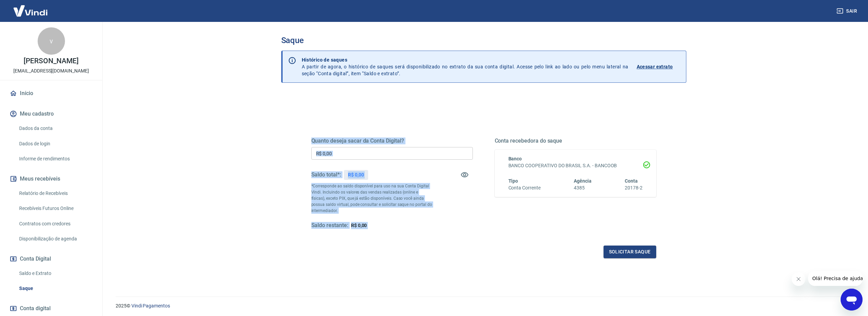  What do you see at coordinates (35, 309) in the screenshot?
I see `span: Conta digital` at bounding box center [35, 309].